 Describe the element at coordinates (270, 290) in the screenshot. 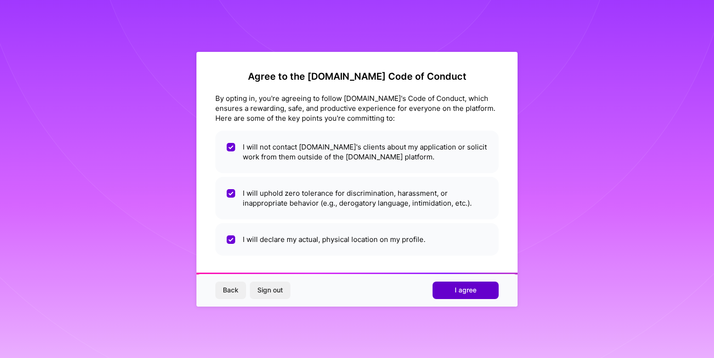

I see `button: Sign out` at that location.